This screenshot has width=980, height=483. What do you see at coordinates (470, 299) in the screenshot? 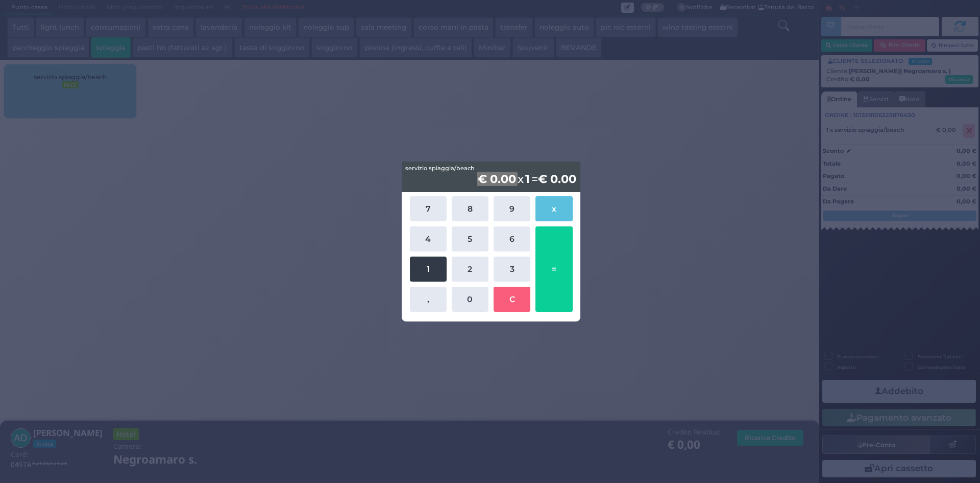
I see `button: 0` at bounding box center [470, 299].